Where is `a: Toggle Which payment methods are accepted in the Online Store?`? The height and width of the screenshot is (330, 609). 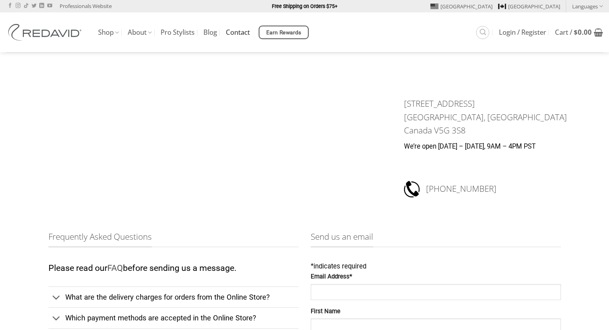 a: Toggle Which payment methods are accepted in the Online Store? is located at coordinates (173, 318).